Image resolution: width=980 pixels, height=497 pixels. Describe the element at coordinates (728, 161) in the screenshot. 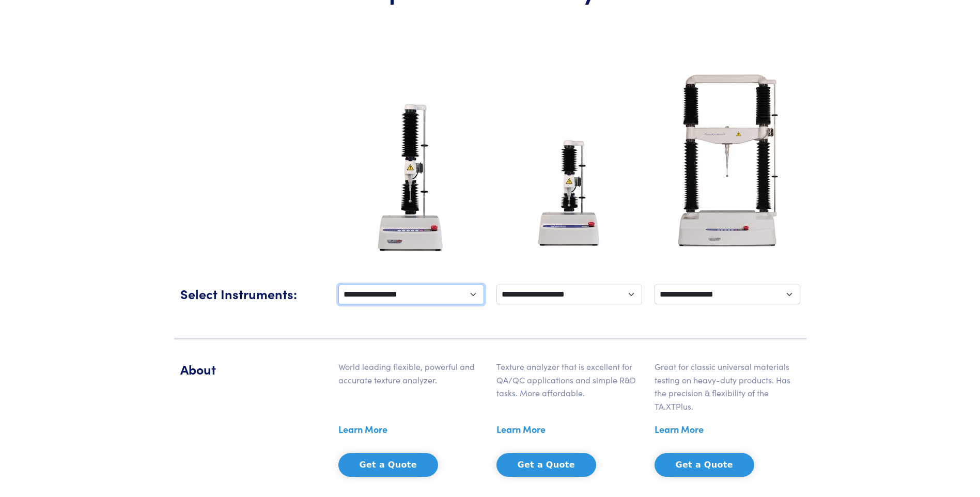

I see `img: ta-hd-analyzer.jpg` at that location.